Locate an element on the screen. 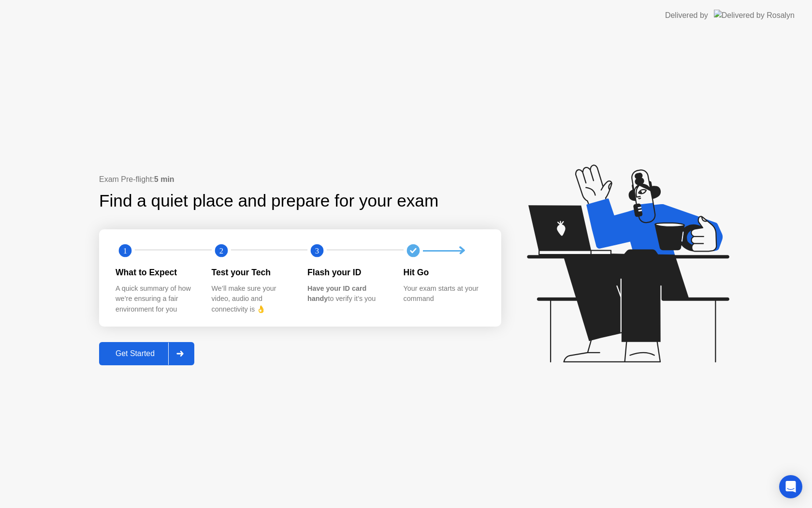 This screenshot has height=508, width=812. div: We’ll make sure your video, audio and connectivity is 👌 is located at coordinates (251, 299).